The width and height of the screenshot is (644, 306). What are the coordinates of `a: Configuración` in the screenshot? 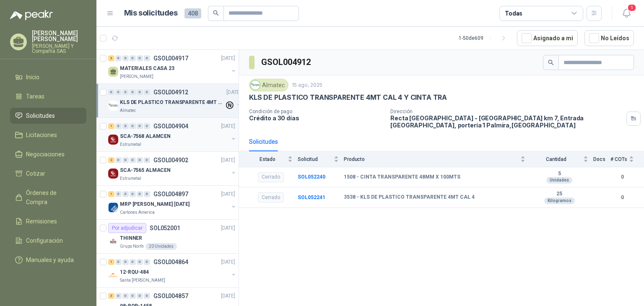 It's located at (48, 240).